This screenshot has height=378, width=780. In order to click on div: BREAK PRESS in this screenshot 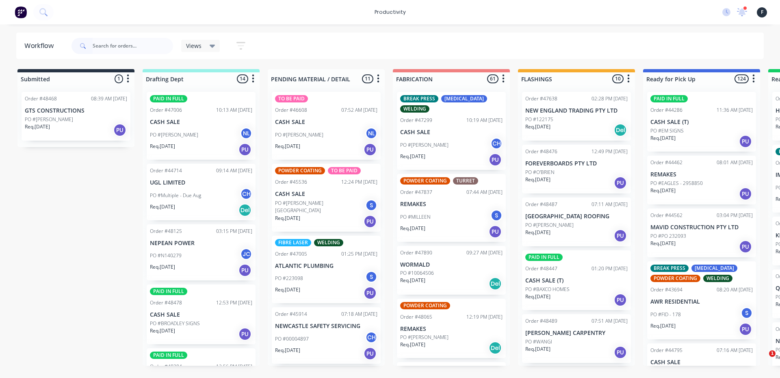, I will do `click(670, 268)`.